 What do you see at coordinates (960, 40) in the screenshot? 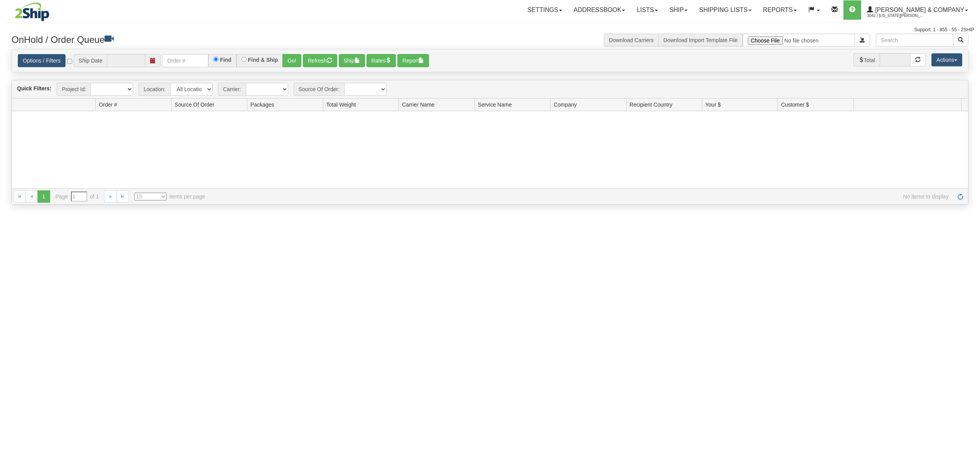
I see `button: Search` at bounding box center [960, 40].